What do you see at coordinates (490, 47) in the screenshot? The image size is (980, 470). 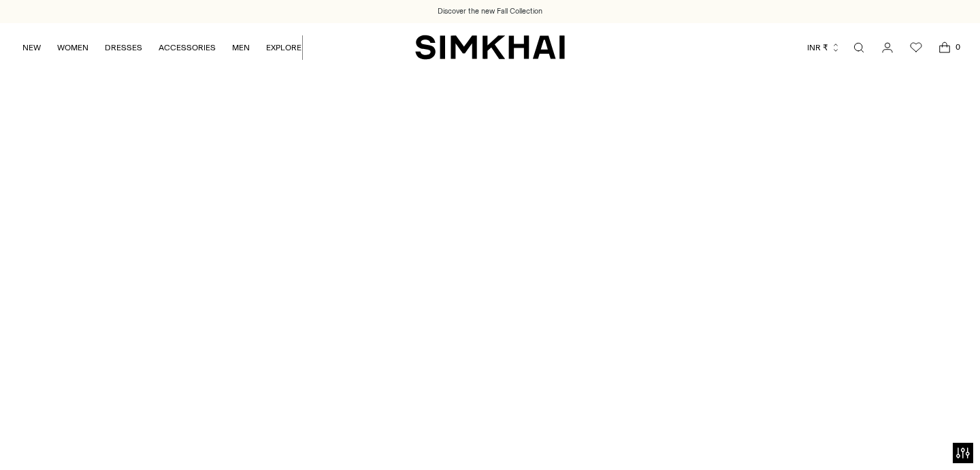 I see `a: SIMKHAI` at bounding box center [490, 47].